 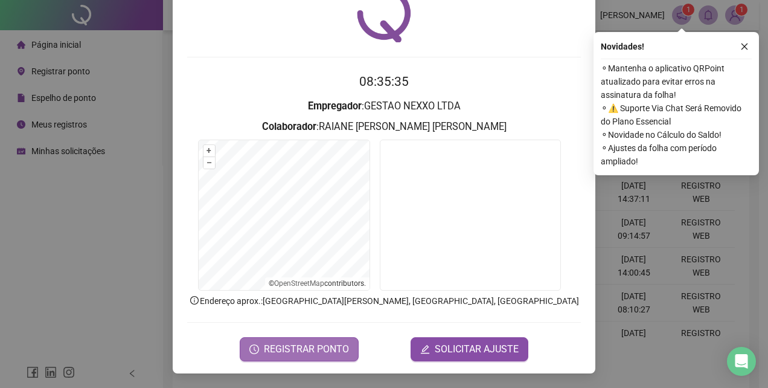 What do you see at coordinates (623, 46) in the screenshot?
I see `span: Novidades !` at bounding box center [623, 46].